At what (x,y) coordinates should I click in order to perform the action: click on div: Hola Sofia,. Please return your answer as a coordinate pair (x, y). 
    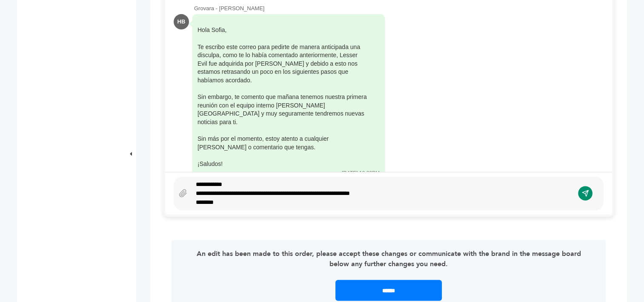
    Looking at the image, I should click on (282, 96).